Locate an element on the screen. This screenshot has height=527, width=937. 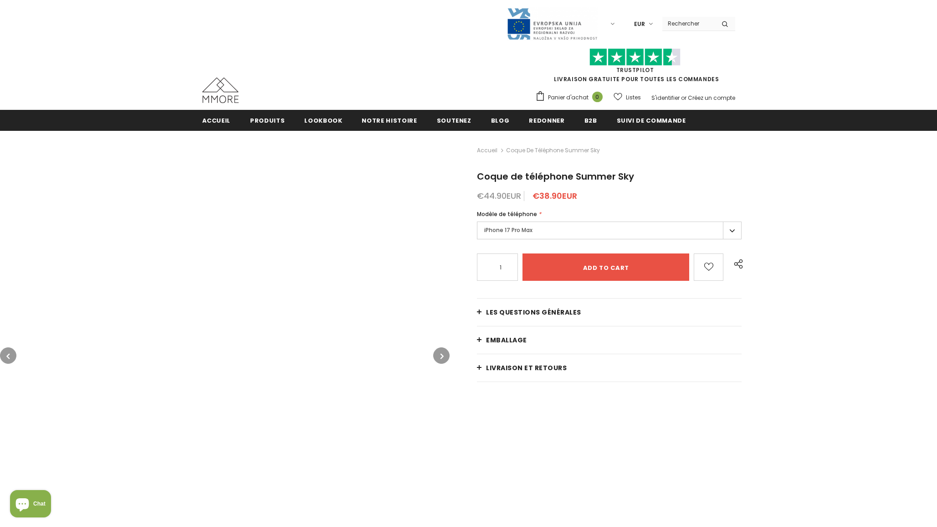
img: Faites confiance aux étoiles pilotes is located at coordinates (635, 57).